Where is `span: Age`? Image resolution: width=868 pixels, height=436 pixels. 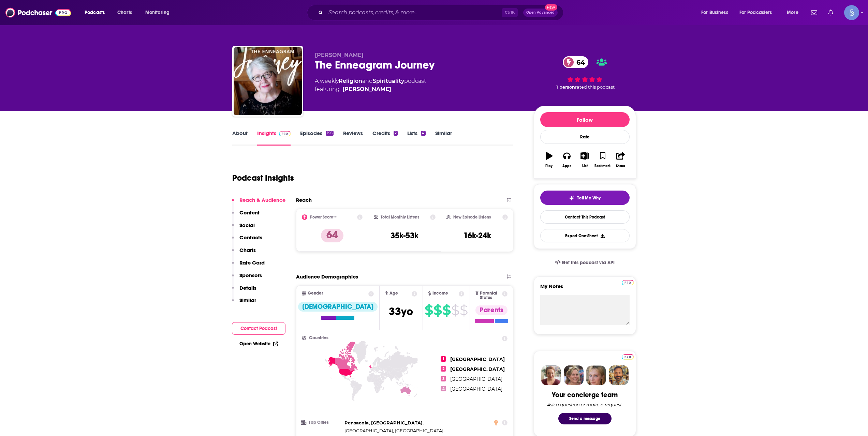 span: Age is located at coordinates (393, 293).